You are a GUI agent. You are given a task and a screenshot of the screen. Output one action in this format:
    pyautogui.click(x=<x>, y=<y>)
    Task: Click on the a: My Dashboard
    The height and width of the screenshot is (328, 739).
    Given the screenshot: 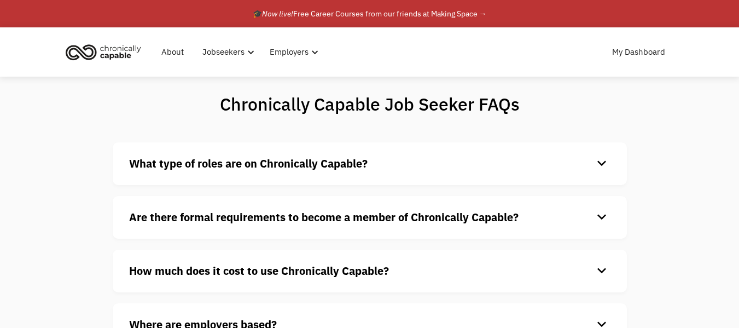 What is the action you would take?
    pyautogui.click(x=639, y=52)
    